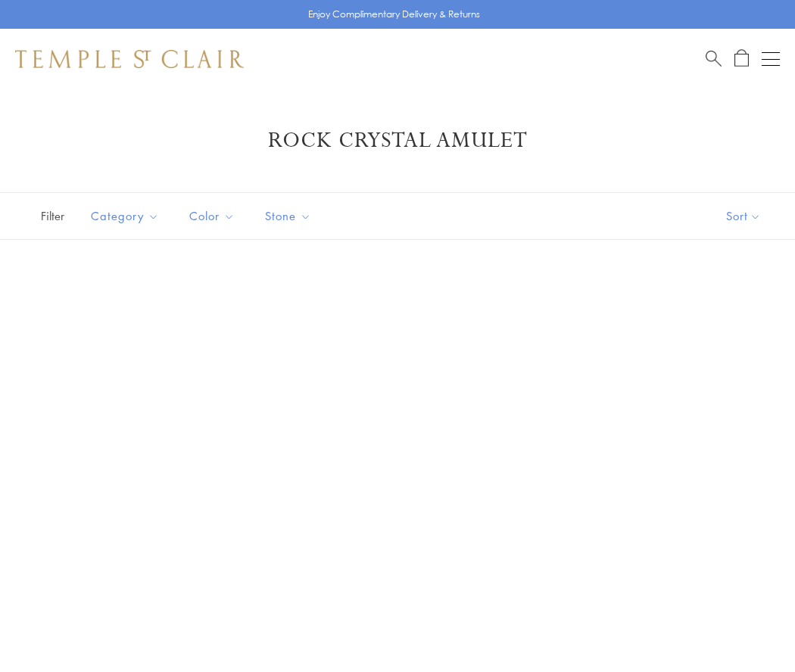  What do you see at coordinates (125, 216) in the screenshot?
I see `button: Category` at bounding box center [125, 216].